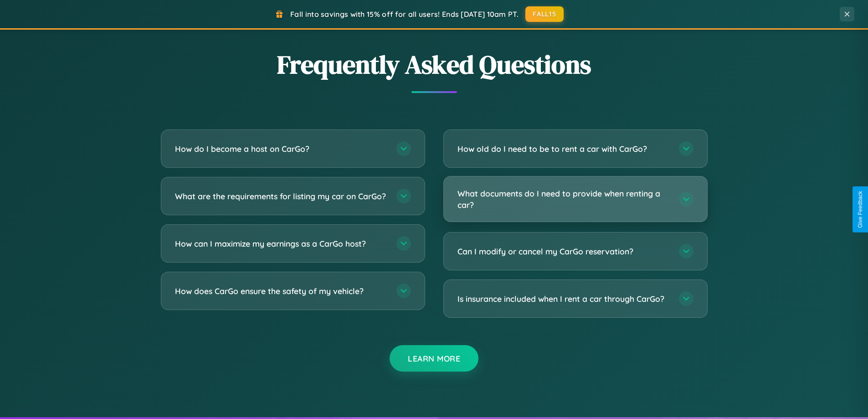 The width and height of the screenshot is (868, 419). Describe the element at coordinates (281, 196) in the screenshot. I see `h3: What are the requirements for listing my car on CarGo?` at that location.